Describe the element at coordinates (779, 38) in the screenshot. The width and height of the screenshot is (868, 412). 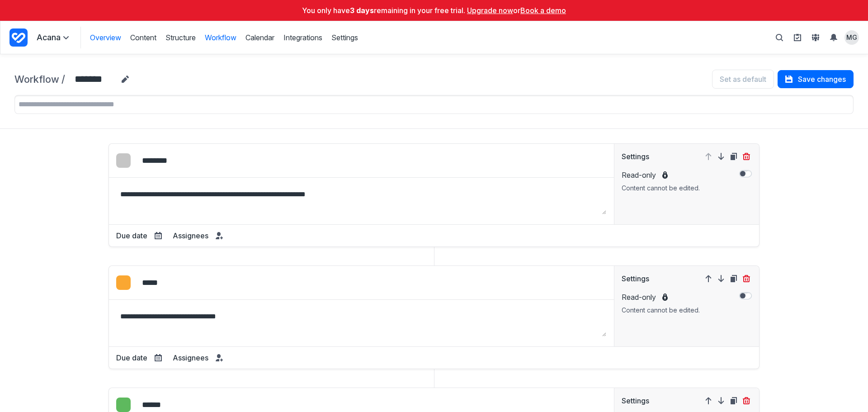
I see `button: Toggle search bar` at that location.